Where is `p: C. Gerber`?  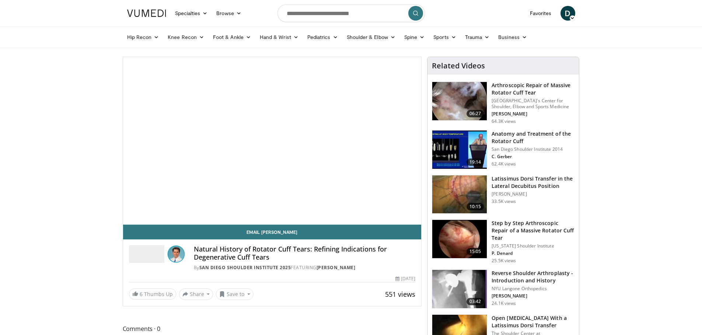 p: C. Gerber is located at coordinates (533, 157).